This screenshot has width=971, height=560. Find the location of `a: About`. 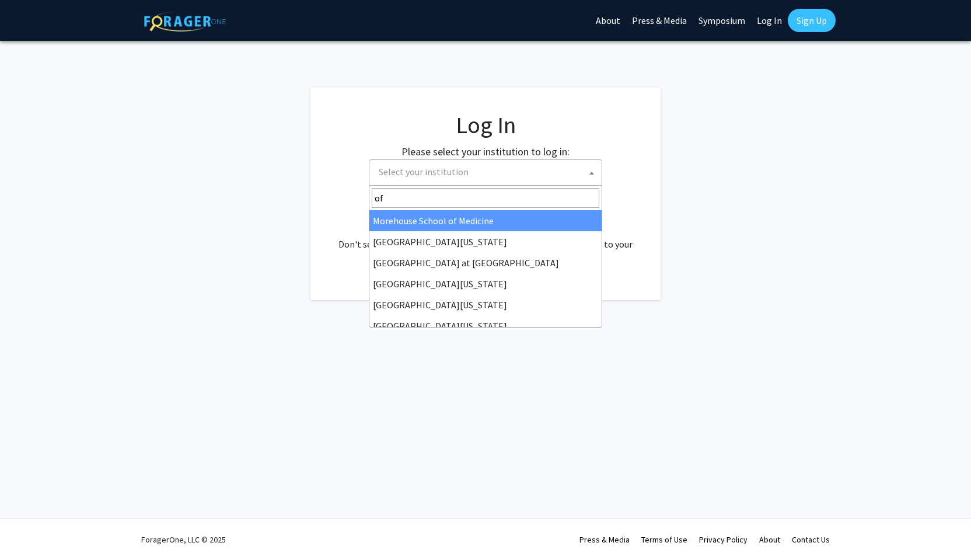

a: About is located at coordinates (770, 540).